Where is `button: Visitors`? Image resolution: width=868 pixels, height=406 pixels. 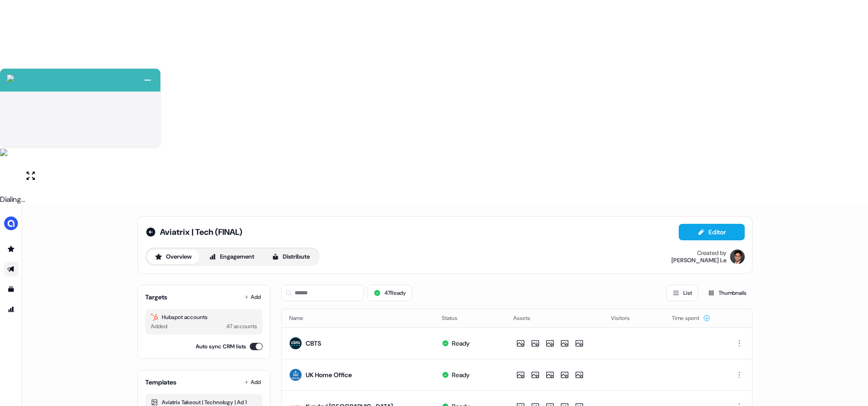 button: Visitors is located at coordinates (626, 319).